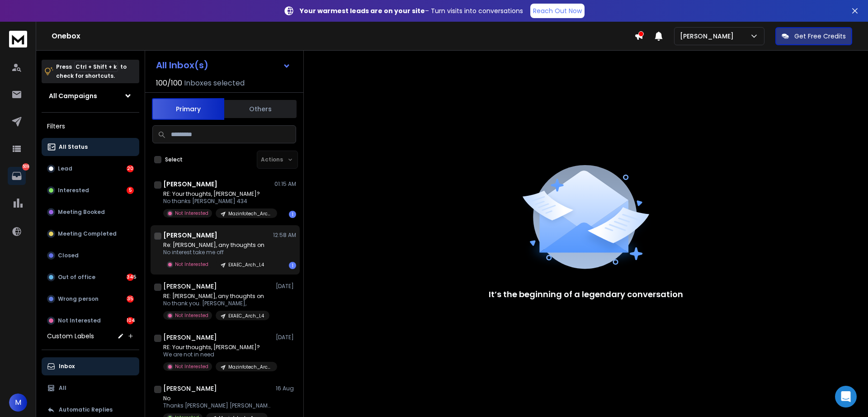 This screenshot has height=417, width=868. What do you see at coordinates (90, 96) in the screenshot?
I see `button: All Campaigns` at bounding box center [90, 96].